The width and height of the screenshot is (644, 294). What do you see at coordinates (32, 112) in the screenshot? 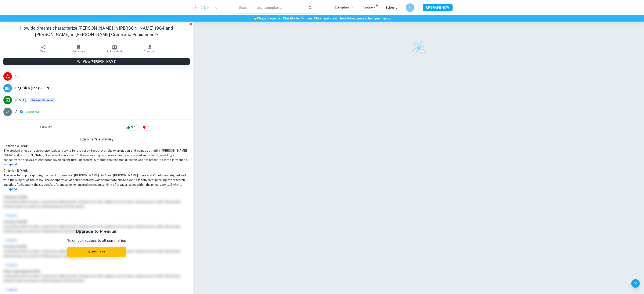
I see `button: Breakdown` at bounding box center [32, 112].